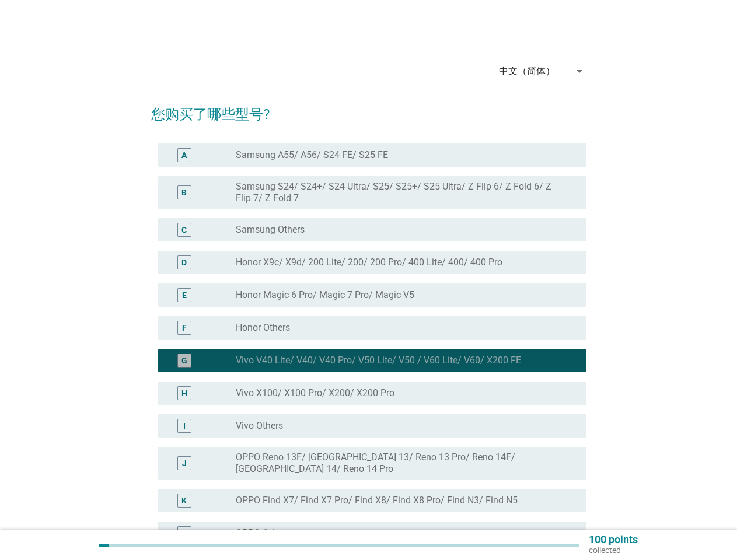 The width and height of the screenshot is (737, 560). I want to click on label: Vivo Others, so click(259, 426).